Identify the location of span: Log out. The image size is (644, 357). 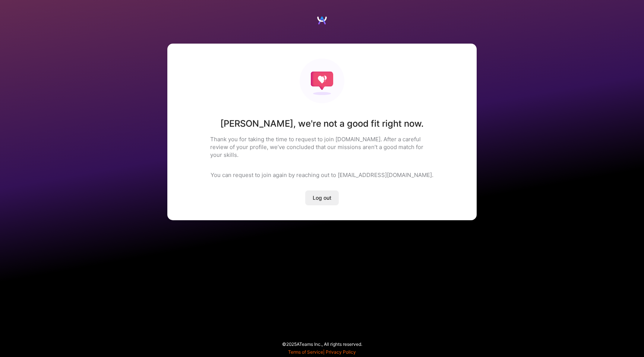
(322, 198).